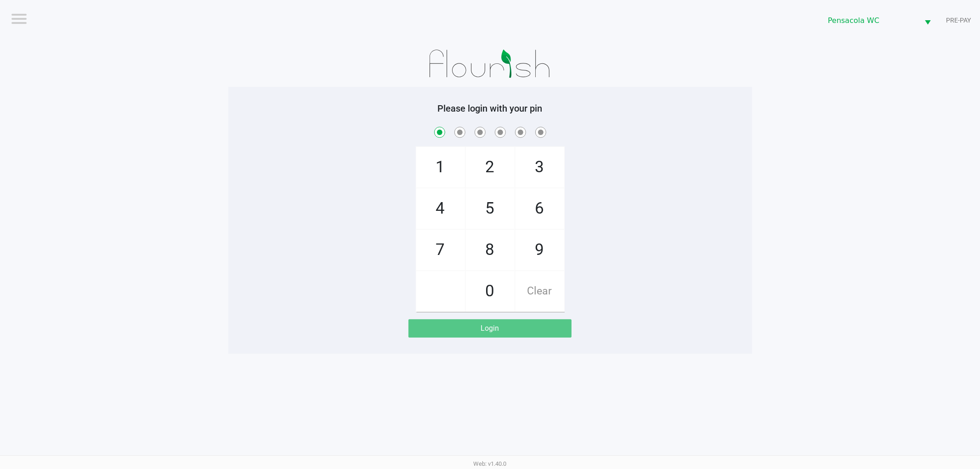 The height and width of the screenshot is (469, 980). I want to click on span: 8, so click(491, 250).